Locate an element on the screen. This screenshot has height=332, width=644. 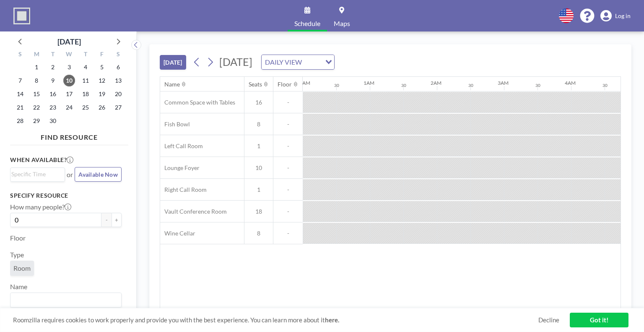
div: Seats is located at coordinates (255, 84).